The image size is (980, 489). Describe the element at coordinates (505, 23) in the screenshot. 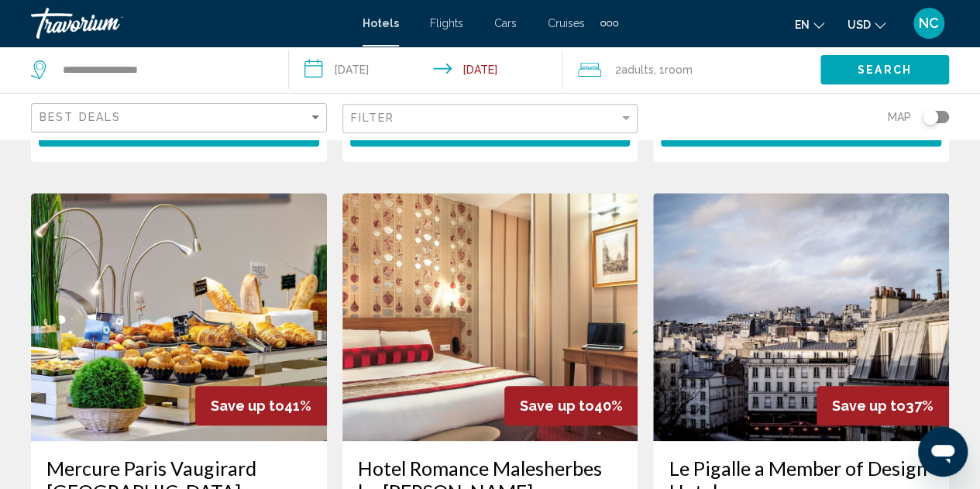

I see `span: Cars` at that location.